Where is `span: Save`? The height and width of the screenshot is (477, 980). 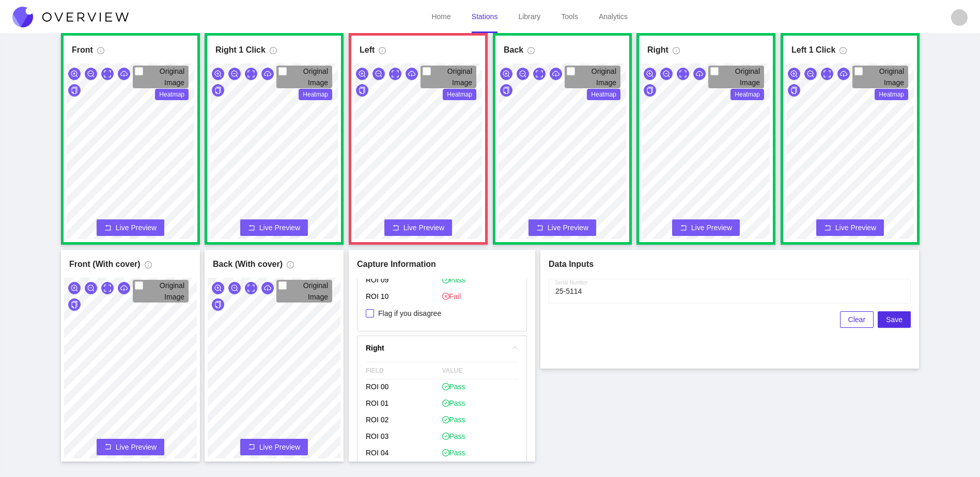
span: Save is located at coordinates (894, 320).